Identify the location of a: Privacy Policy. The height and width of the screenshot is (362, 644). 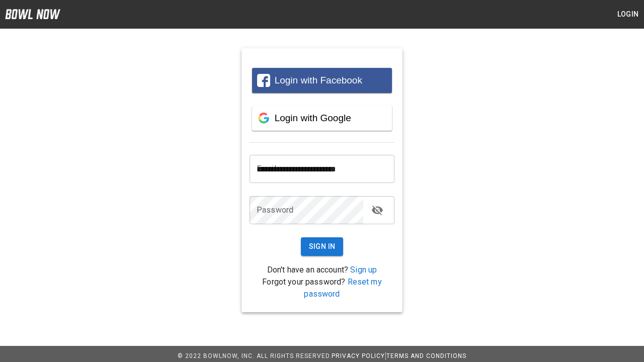
(359, 356).